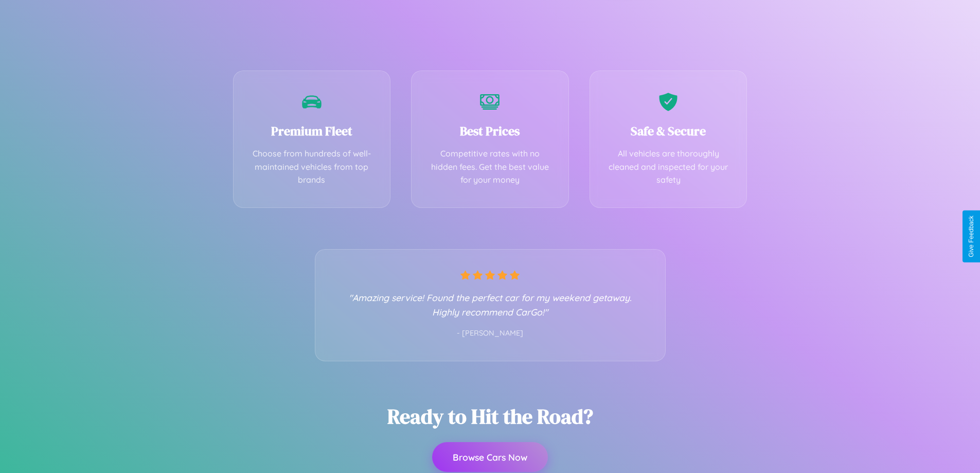  Describe the element at coordinates (489, 167) in the screenshot. I see `p: Competitive rates with no hidden fees. Get the best value for your money` at that location.